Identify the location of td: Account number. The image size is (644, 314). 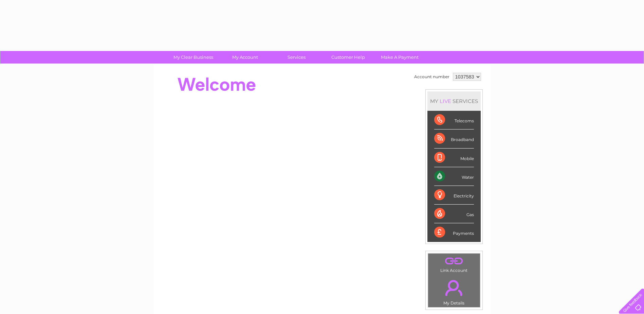
(432, 77).